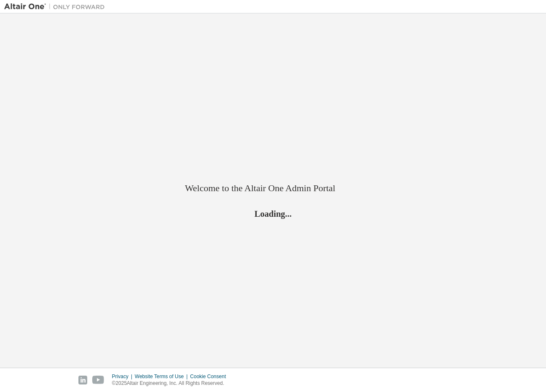  I want to click on h2: Welcome to the Altair One Admin Portal, so click(273, 188).